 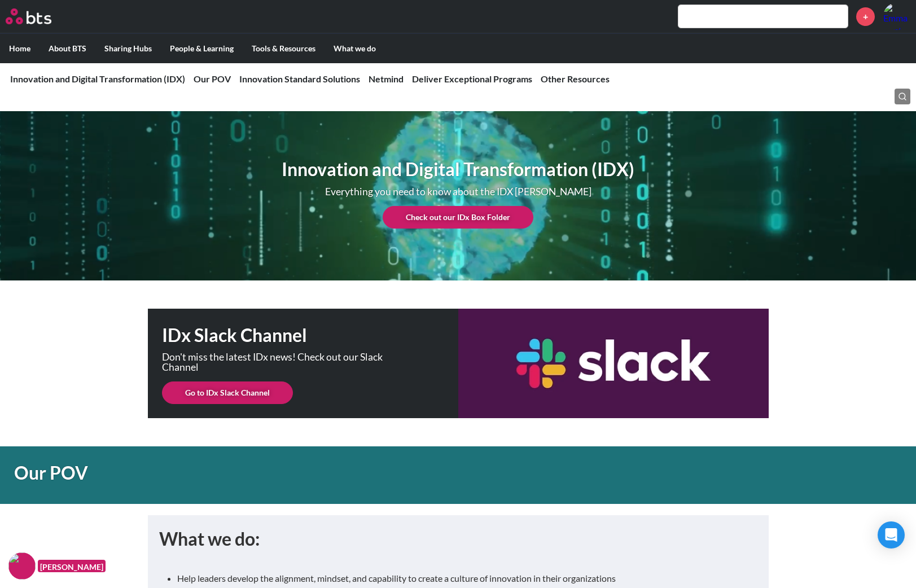 What do you see at coordinates (227, 392) in the screenshot?
I see `a: Go to IDx Slack Channel` at bounding box center [227, 392].